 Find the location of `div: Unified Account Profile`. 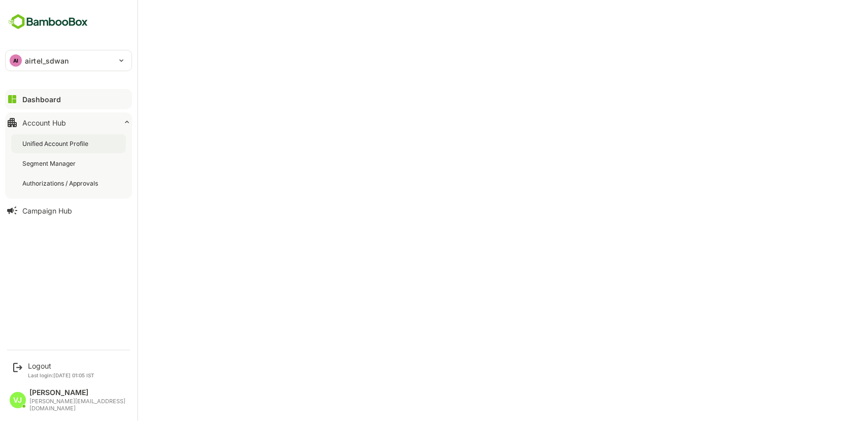

div: Unified Account Profile is located at coordinates (57, 143).